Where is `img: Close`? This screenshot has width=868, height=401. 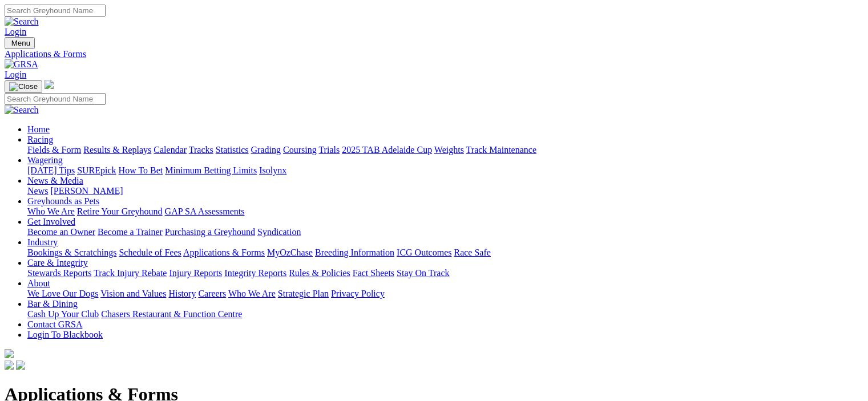 img: Close is located at coordinates (24, 86).